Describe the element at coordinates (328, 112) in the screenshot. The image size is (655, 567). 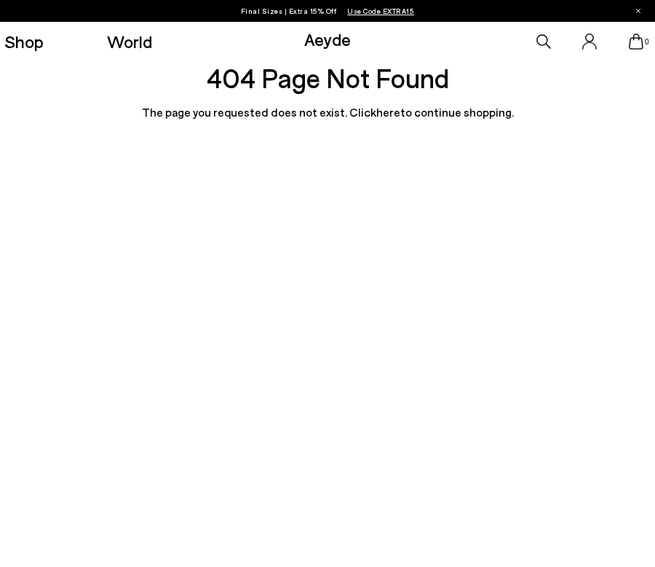
I see `p: The page you requested does not exist. Click to continue shopping.` at that location.